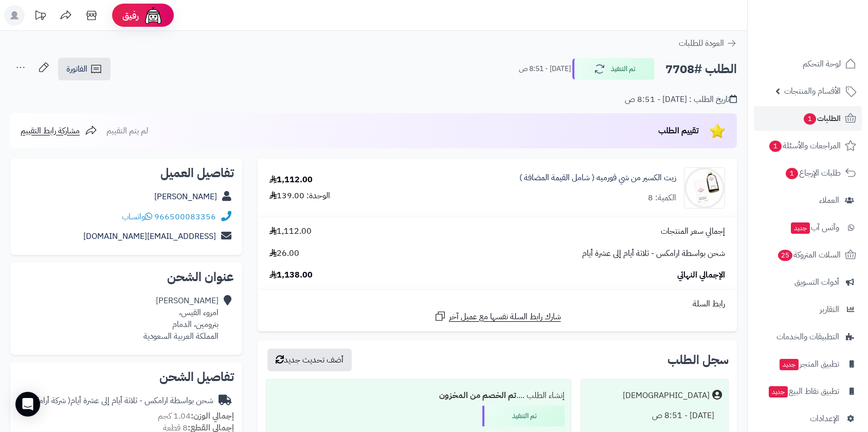  What do you see at coordinates (822, 118) in the screenshot?
I see `span: الطلبات` at bounding box center [822, 118].